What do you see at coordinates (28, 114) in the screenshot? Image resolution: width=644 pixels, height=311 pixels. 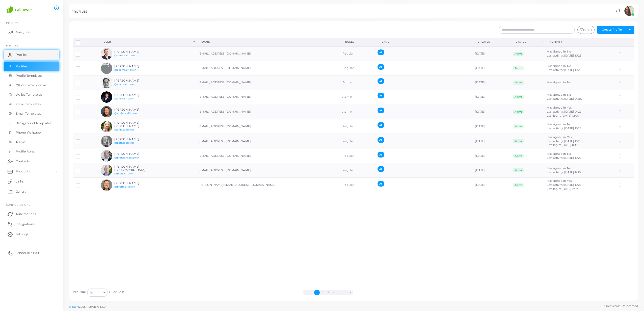 I see `span: Email Templates` at bounding box center [28, 114].